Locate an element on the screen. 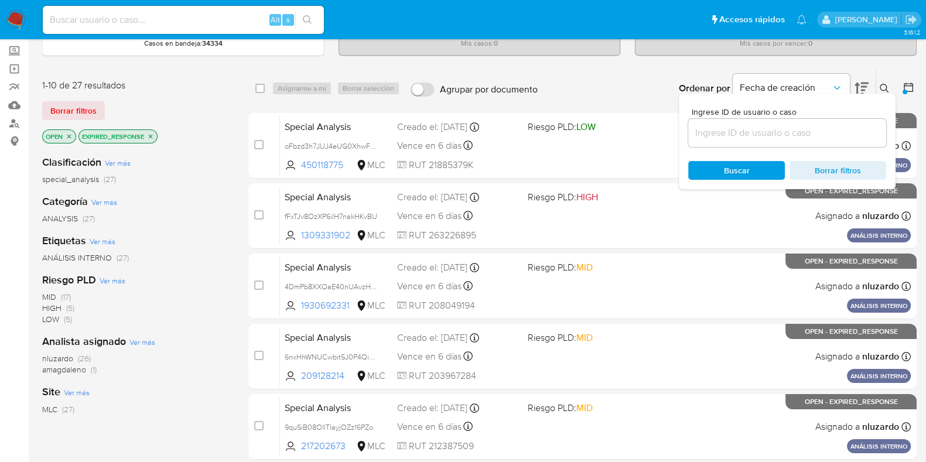  a: Salir is located at coordinates (911, 19).